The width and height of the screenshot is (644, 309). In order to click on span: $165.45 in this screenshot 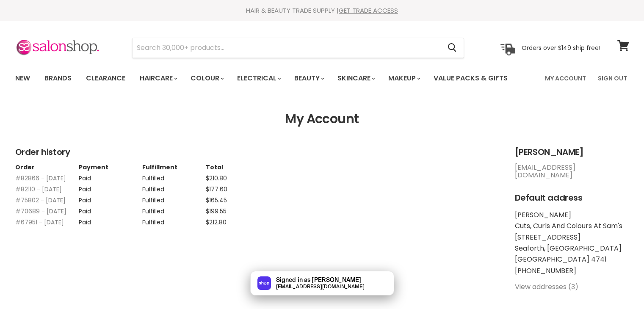, I will do `click(216, 200)`.